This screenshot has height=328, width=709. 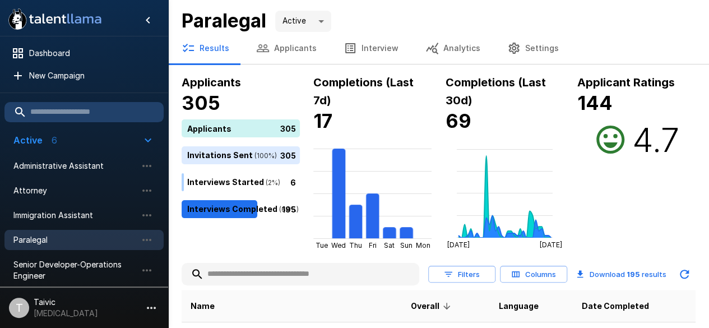 I want to click on b: 17, so click(x=323, y=121).